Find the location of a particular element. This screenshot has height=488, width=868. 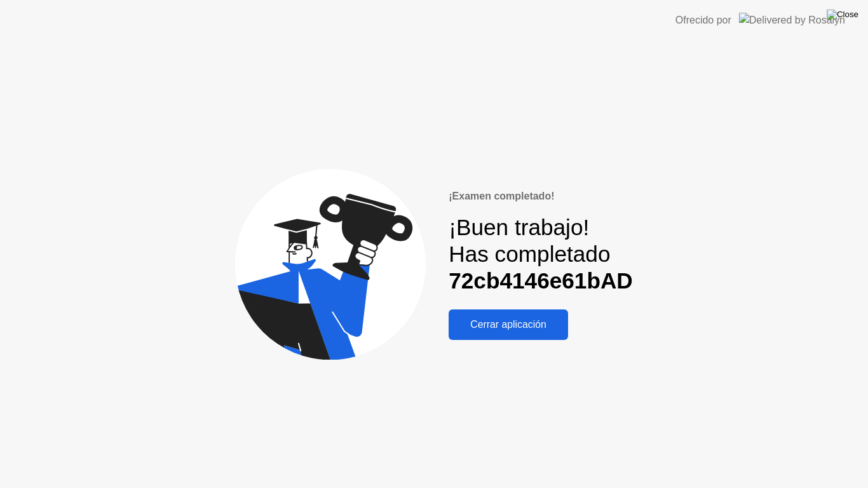

div: ¡Examen completado! is located at coordinates (540, 197).